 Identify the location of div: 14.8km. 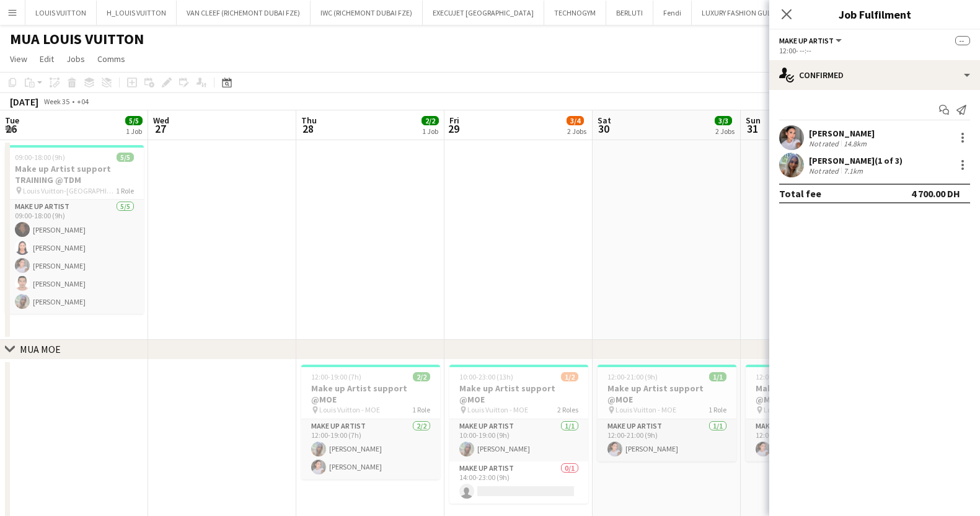
(855, 143).